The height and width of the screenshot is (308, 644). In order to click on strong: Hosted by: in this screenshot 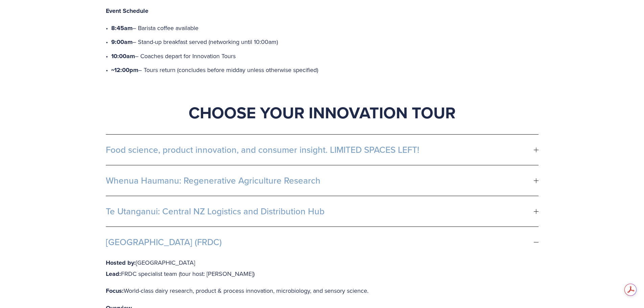, I will do `click(121, 263)`.